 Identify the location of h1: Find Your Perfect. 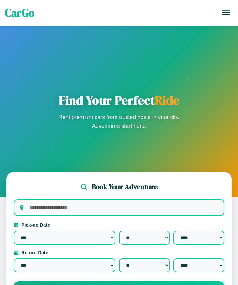
(119, 100).